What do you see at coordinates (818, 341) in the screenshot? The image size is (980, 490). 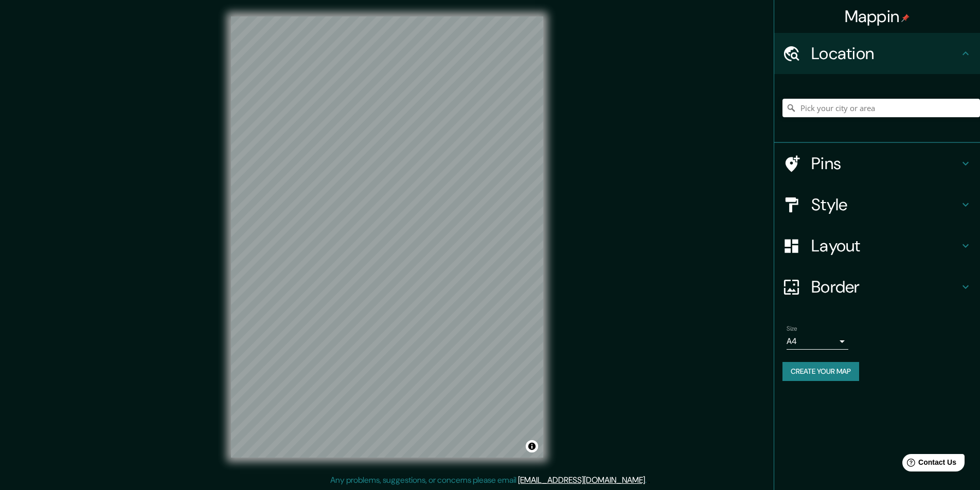 I see `div: A4` at bounding box center [818, 341].